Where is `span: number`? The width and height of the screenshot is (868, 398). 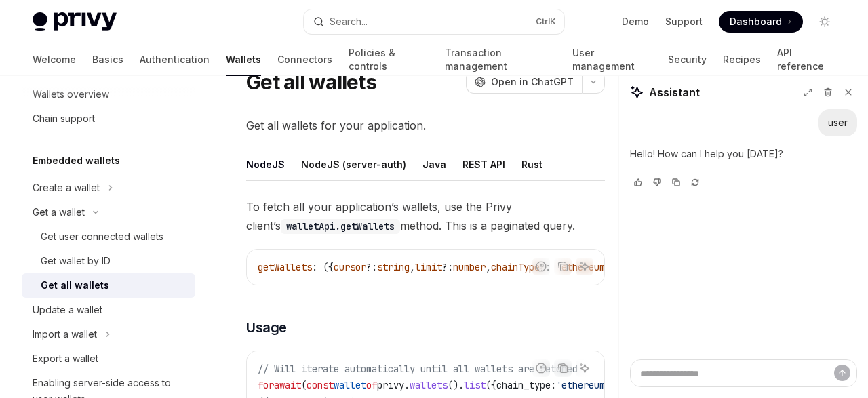 span: number is located at coordinates (469, 267).